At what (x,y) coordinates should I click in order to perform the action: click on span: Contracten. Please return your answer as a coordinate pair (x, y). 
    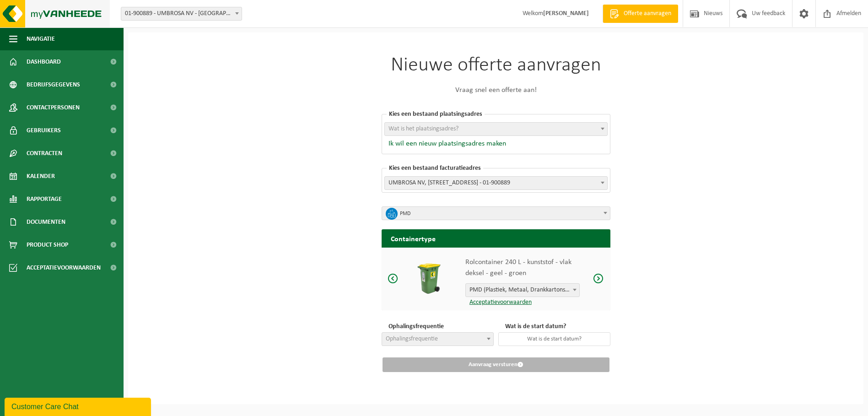
    Looking at the image, I should click on (44, 153).